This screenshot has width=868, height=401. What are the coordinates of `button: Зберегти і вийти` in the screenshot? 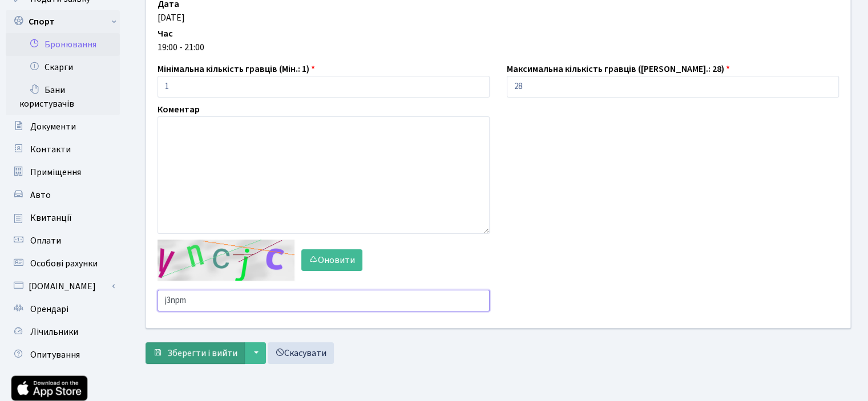 It's located at (195, 353).